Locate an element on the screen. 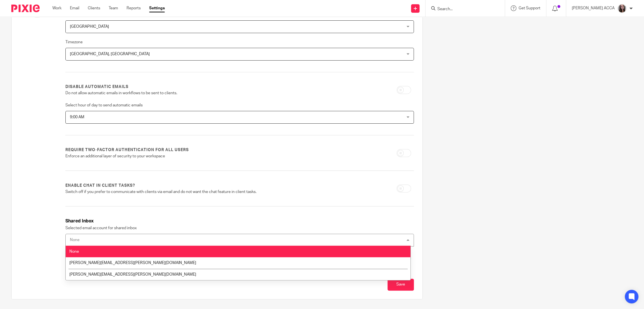 This screenshot has width=644, height=309. p: Switch off if you prefer to communicate with clients via email and do not want the chat feature i... is located at coordinates (180, 192).